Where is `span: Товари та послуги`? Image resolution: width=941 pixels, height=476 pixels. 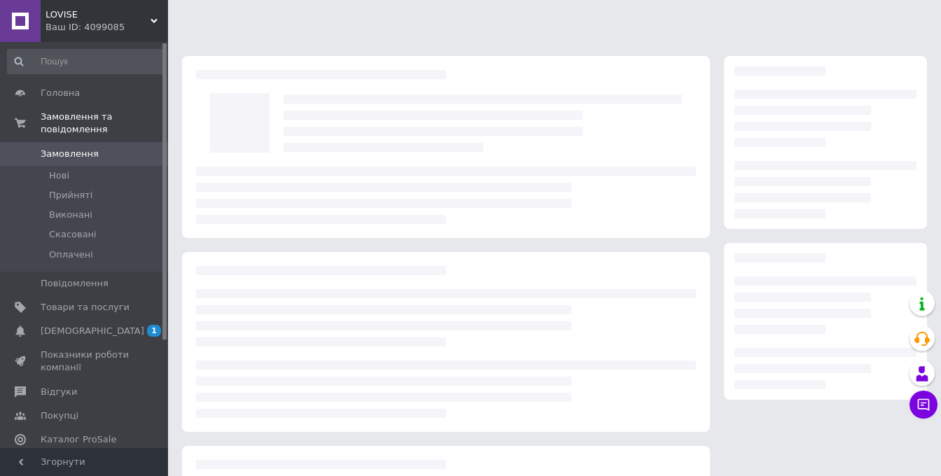
span: Товари та послуги is located at coordinates (85, 307).